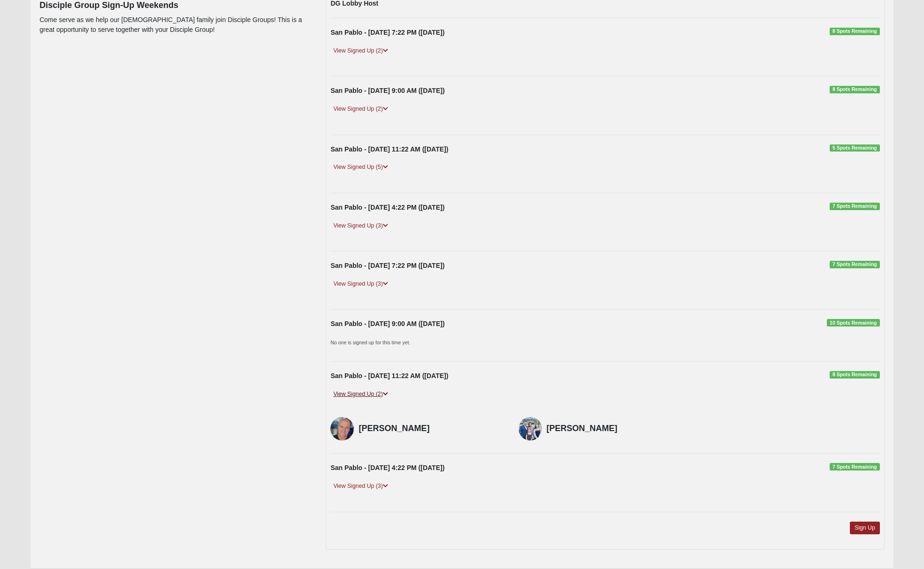  What do you see at coordinates (361, 167) in the screenshot?
I see `a: View Signed Up (5)` at bounding box center [361, 167].